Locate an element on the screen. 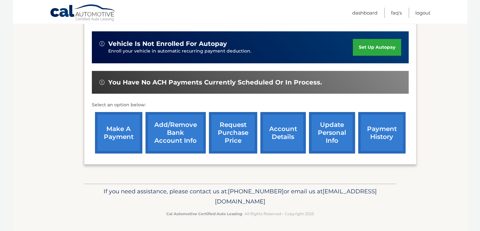  p: Select an option below: is located at coordinates (251, 105).